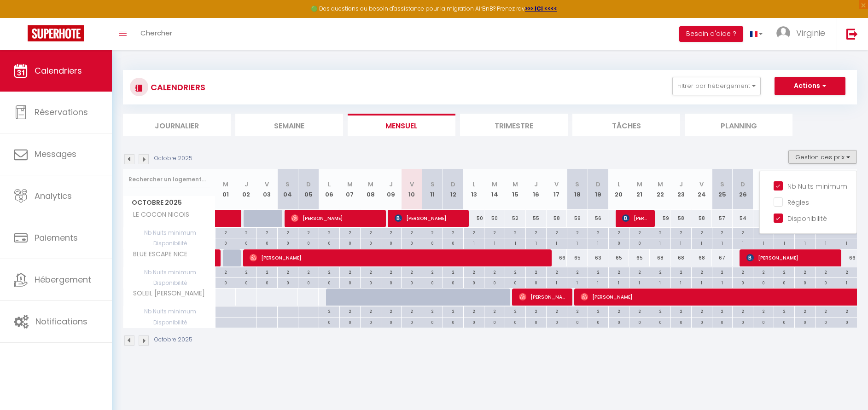  Describe the element at coordinates (169, 180) in the screenshot. I see `input: Rechercher un logement...` at that location.